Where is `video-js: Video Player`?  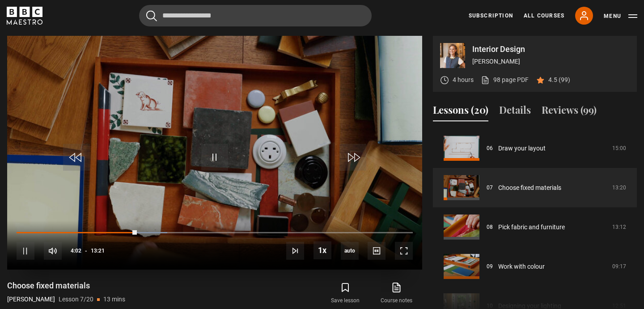
video-js: Video Player is located at coordinates (215, 153).